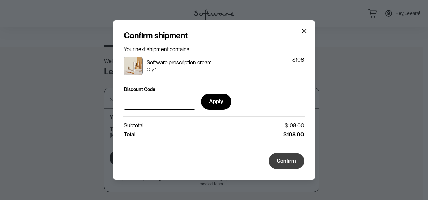 The width and height of the screenshot is (428, 200). I want to click on button: Confirm, so click(286, 161).